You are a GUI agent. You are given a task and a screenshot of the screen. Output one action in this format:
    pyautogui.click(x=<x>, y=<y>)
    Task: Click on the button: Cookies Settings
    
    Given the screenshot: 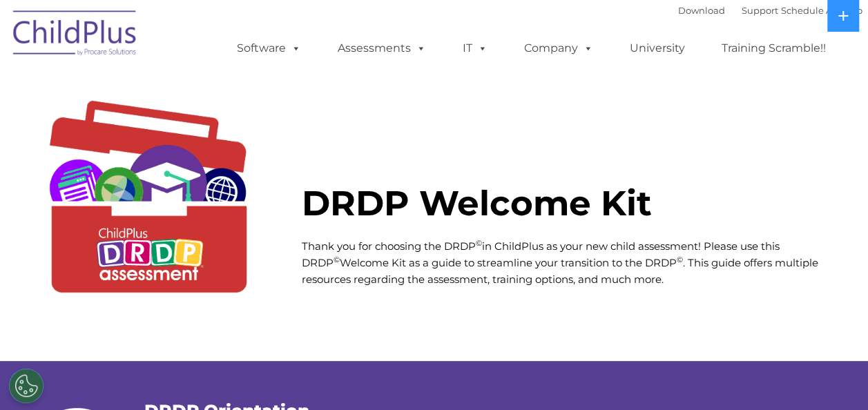 What is the action you would take?
    pyautogui.click(x=27, y=386)
    